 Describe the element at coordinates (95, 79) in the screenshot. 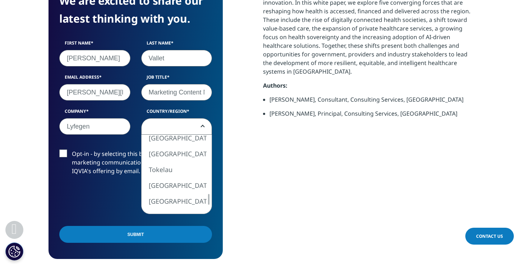

I see `label: Email Address` at that location.